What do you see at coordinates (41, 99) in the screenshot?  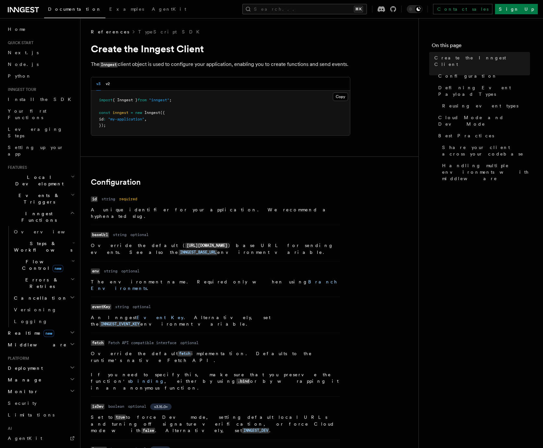 I see `span: Install the SDK` at bounding box center [41, 99].